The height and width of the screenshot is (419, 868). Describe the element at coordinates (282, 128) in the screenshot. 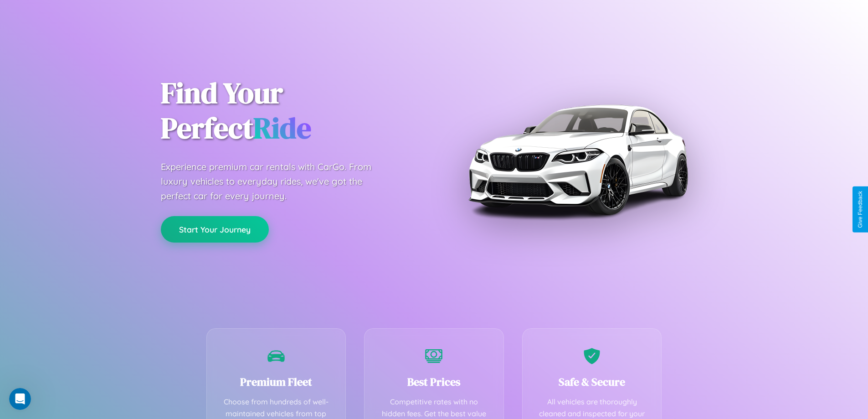

I see `span: Ride` at that location.